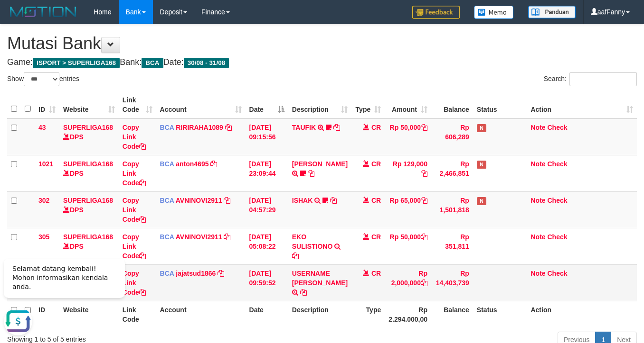  I want to click on th: Action, so click(582, 314).